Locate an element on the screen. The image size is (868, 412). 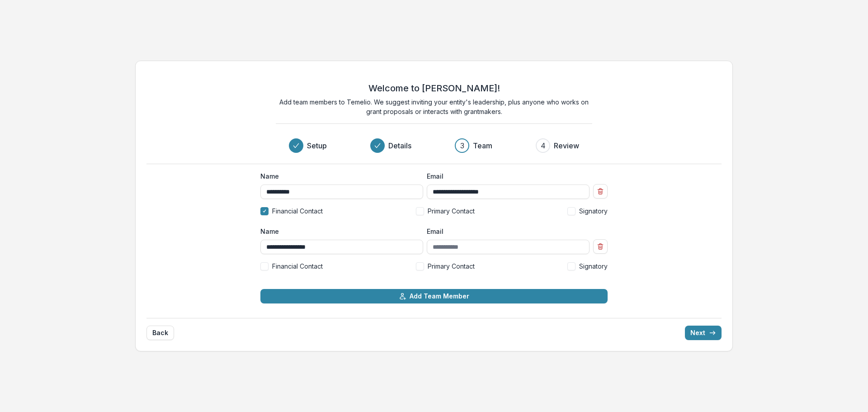
div: Progress is located at coordinates (434, 146).